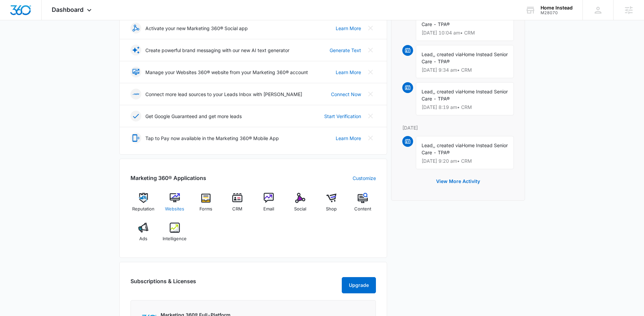 Image resolution: width=644 pixels, height=316 pixels. I want to click on span: Social, so click(300, 209).